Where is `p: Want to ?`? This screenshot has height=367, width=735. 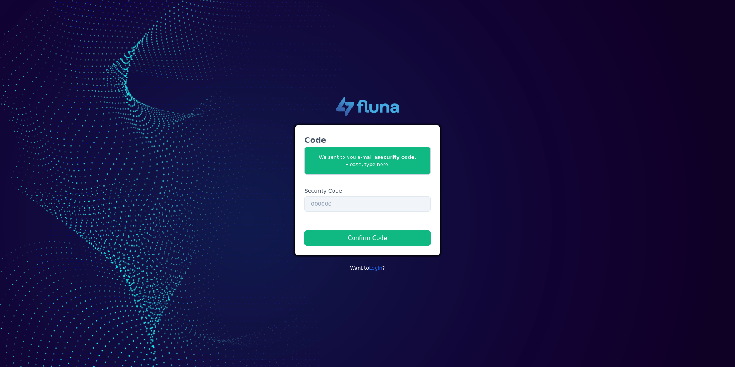
p: Want to ? is located at coordinates (368, 268).